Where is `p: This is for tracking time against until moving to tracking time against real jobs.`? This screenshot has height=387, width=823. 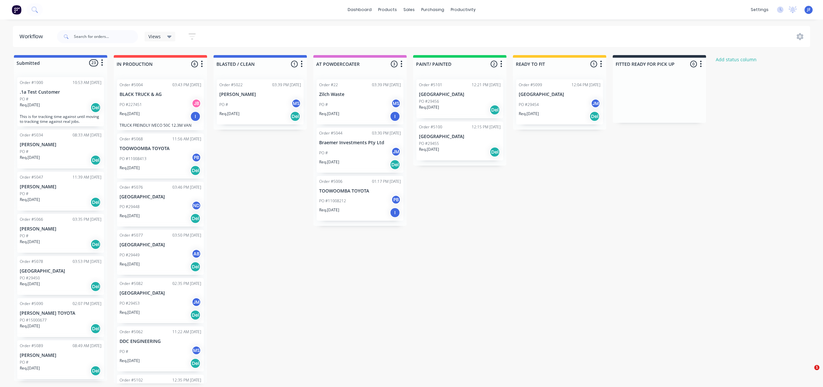
p: This is for tracking time against until moving to tracking time against real jobs. is located at coordinates (61, 119).